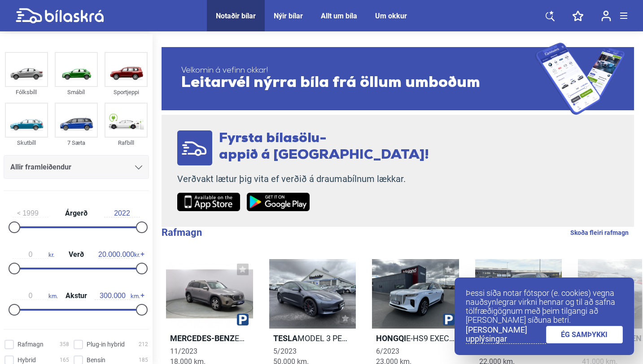  Describe the element at coordinates (288, 16) in the screenshot. I see `div: Nýir bílar` at that location.